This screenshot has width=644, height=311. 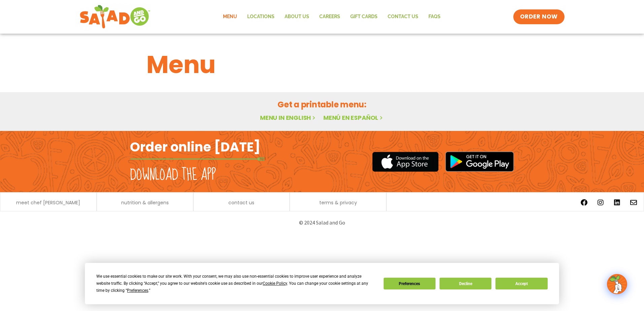 What do you see at coordinates (403, 17) in the screenshot?
I see `a: Contact Us` at bounding box center [403, 17].